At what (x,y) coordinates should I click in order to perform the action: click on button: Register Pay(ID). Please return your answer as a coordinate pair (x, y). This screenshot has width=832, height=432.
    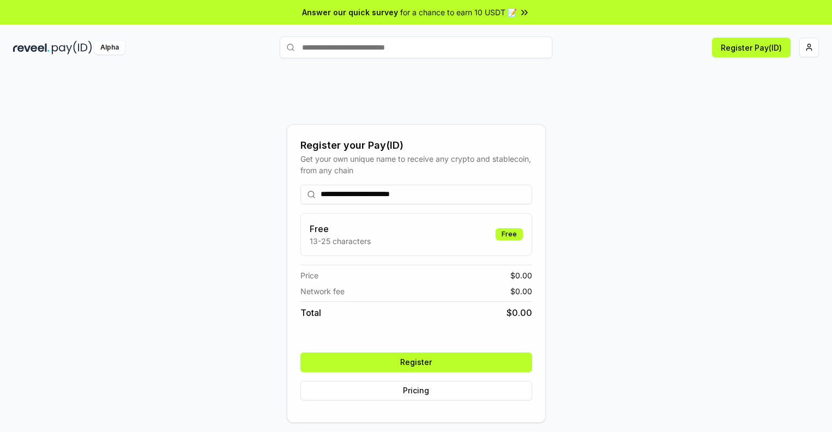
    Looking at the image, I should click on (751, 47).